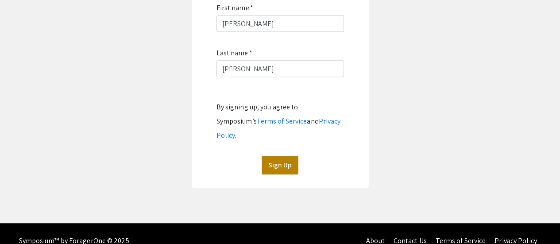 Image resolution: width=560 pixels, height=244 pixels. What do you see at coordinates (235, 8) in the screenshot?
I see `label: First name:` at bounding box center [235, 8].